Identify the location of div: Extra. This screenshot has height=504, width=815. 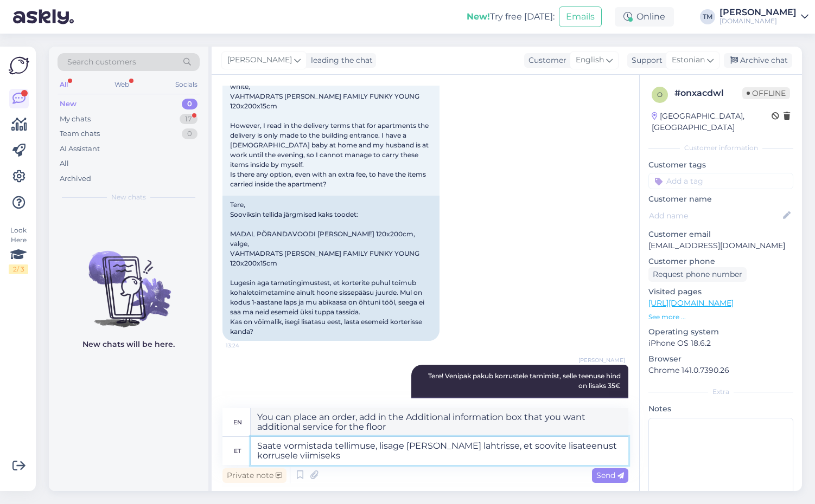
(721, 392).